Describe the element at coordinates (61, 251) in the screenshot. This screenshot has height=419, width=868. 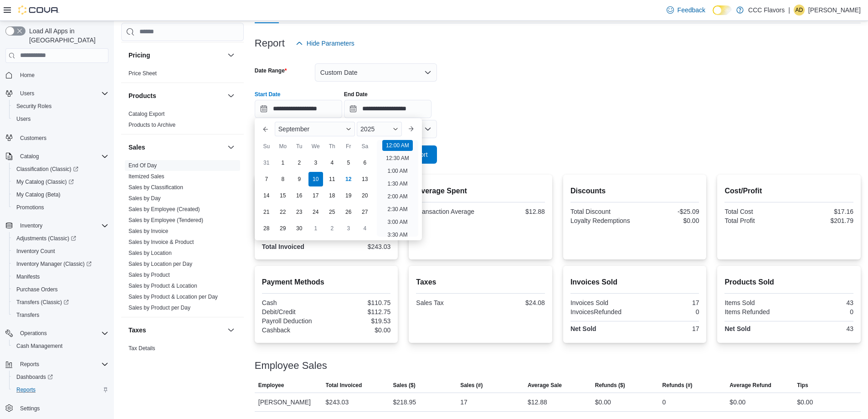
I see `button: Inventory Count` at that location.